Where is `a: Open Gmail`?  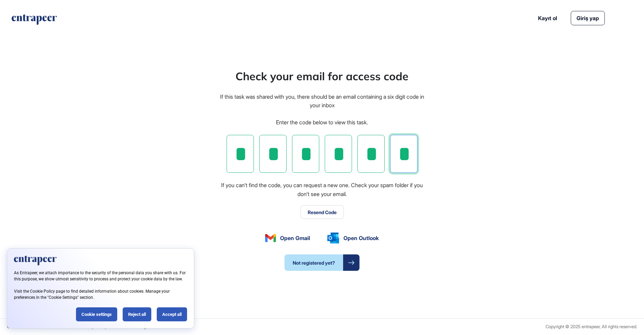
a: Open Gmail is located at coordinates (288, 238).